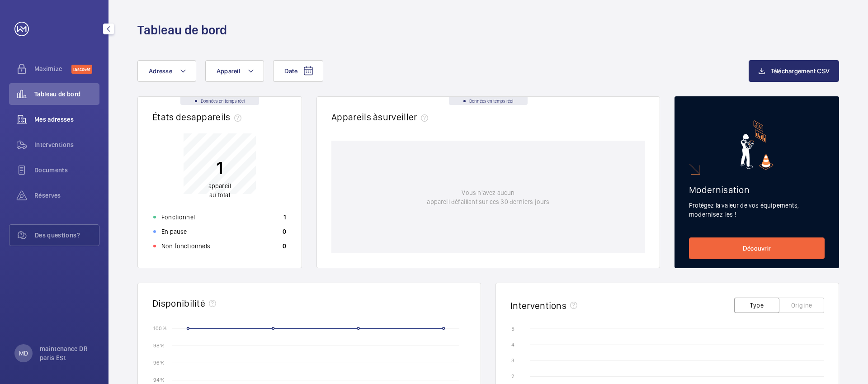 The image size is (868, 384). I want to click on span: Maximize, so click(53, 69).